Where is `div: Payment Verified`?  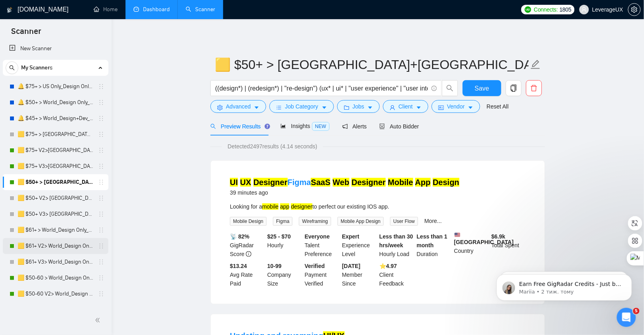 div: Payment Verified is located at coordinates (322, 275).